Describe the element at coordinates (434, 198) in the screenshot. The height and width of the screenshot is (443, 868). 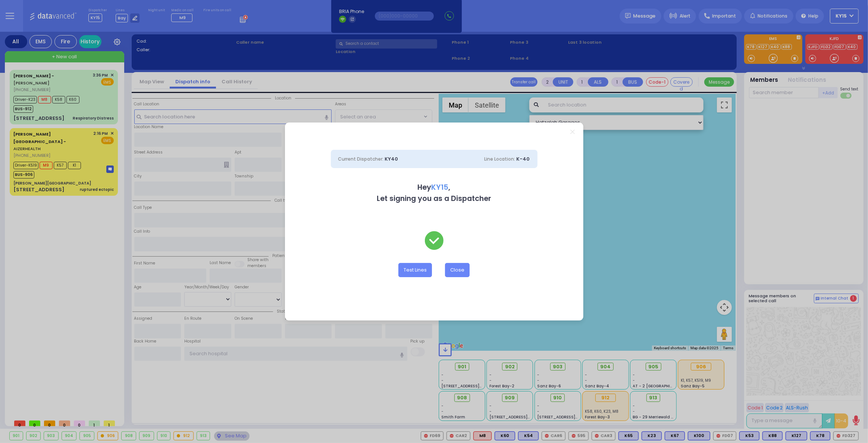
I see `b: Let signing you as a Dispatcher` at that location.